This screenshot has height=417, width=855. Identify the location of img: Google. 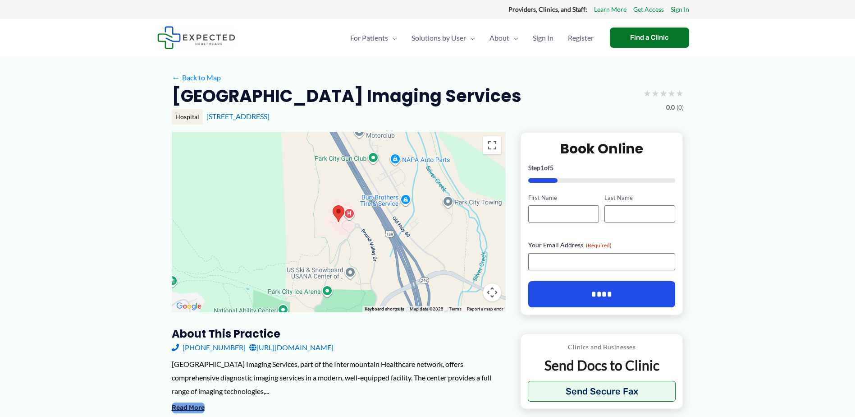
(189, 306).